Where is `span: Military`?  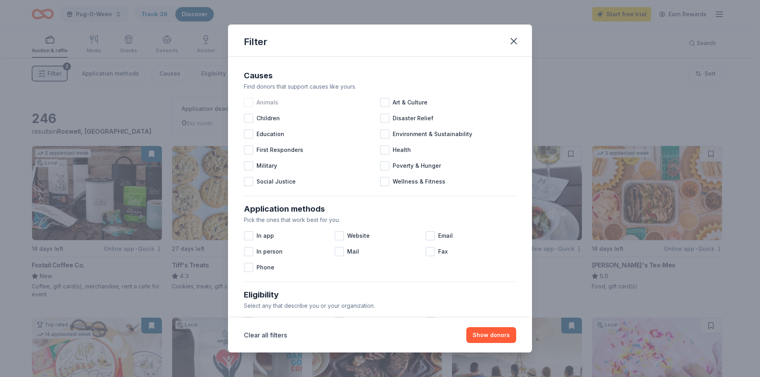
span: Military is located at coordinates (267, 166).